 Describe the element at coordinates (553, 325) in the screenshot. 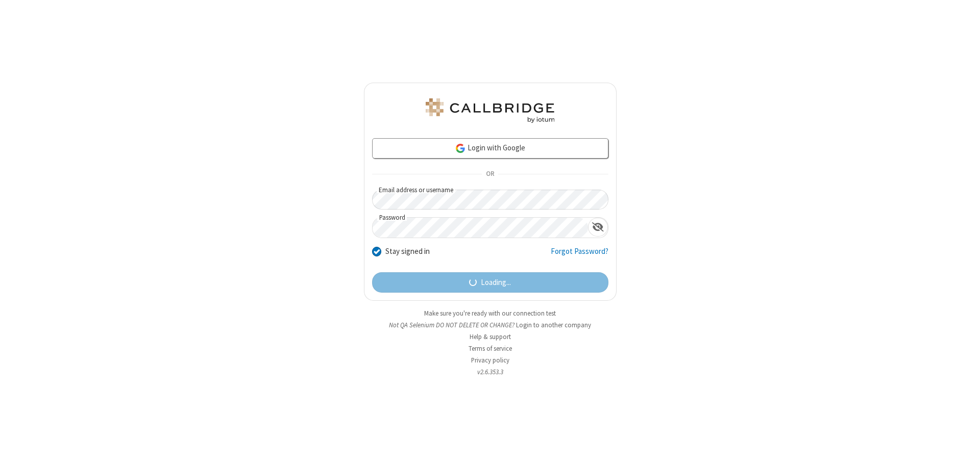

I see `button: Login to another company` at that location.